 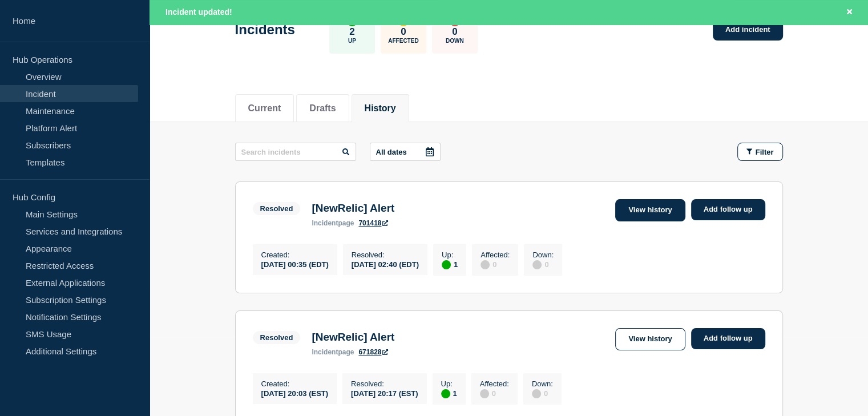 What do you see at coordinates (198, 12) in the screenshot?
I see `span: Incident updated!` at bounding box center [198, 12].